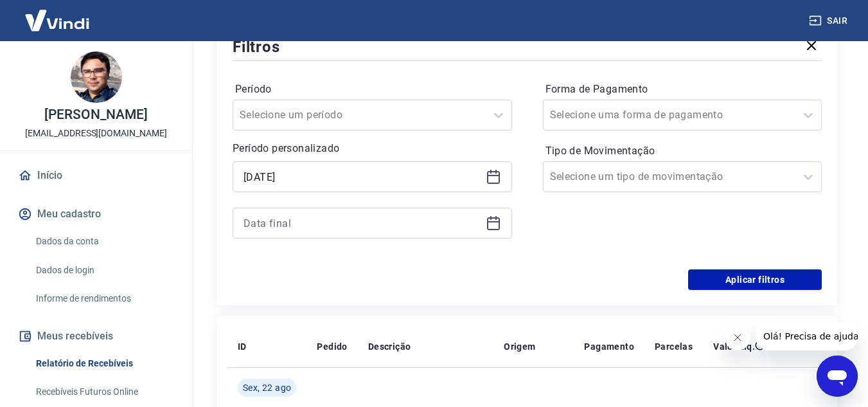 The image size is (868, 407). Describe the element at coordinates (242, 346) in the screenshot. I see `p: ID` at that location.